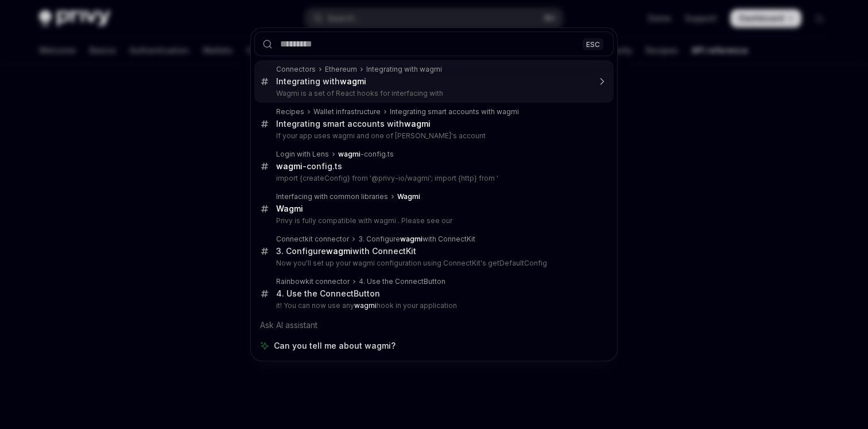 Image resolution: width=868 pixels, height=429 pixels. Describe the element at coordinates (433, 306) in the screenshot. I see `p: it! You can now use any hook in your application` at that location.